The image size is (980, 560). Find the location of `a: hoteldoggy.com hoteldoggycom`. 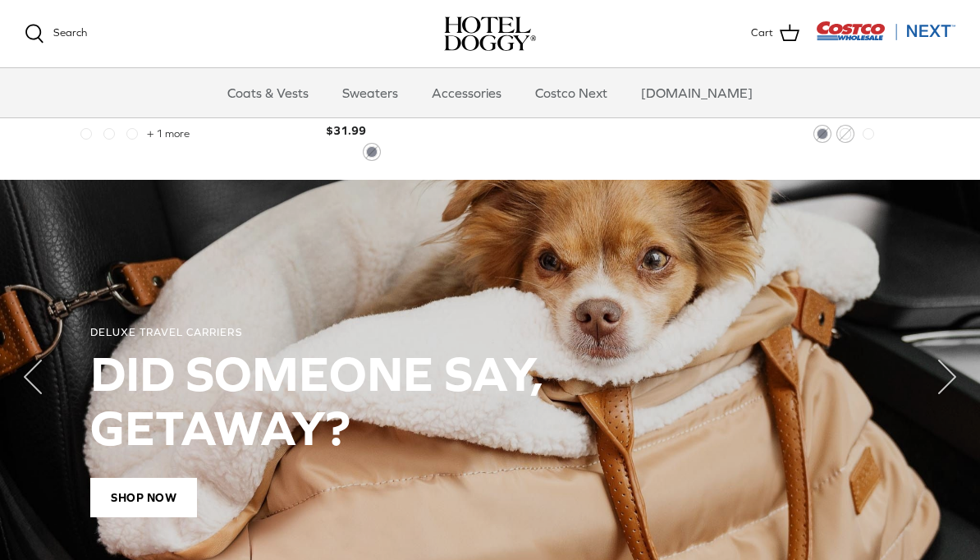

a: hoteldoggy.com hoteldoggycom is located at coordinates (490, 34).